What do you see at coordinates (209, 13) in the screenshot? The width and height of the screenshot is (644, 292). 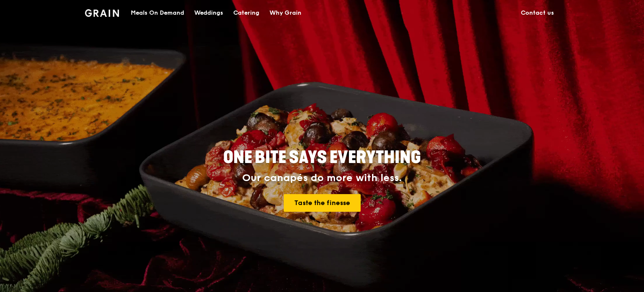 I see `div: Weddings` at bounding box center [209, 13].